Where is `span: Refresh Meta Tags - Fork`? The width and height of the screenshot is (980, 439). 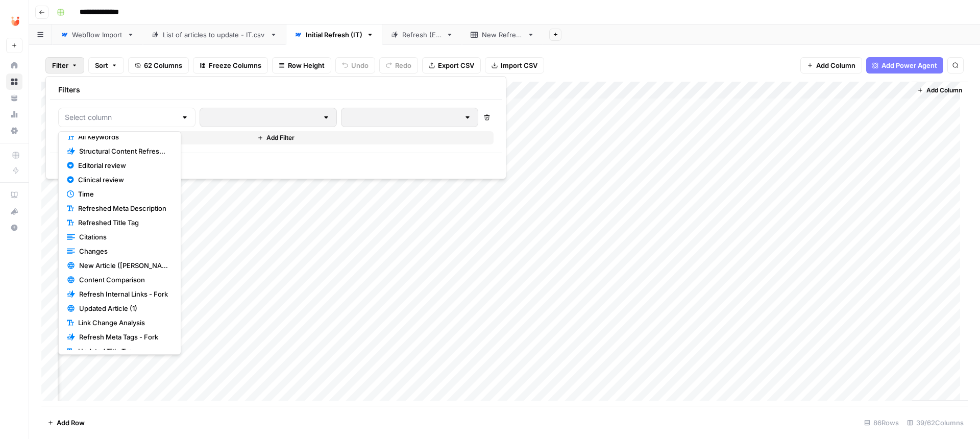 span: Refresh Meta Tags - Fork is located at coordinates (124, 337).